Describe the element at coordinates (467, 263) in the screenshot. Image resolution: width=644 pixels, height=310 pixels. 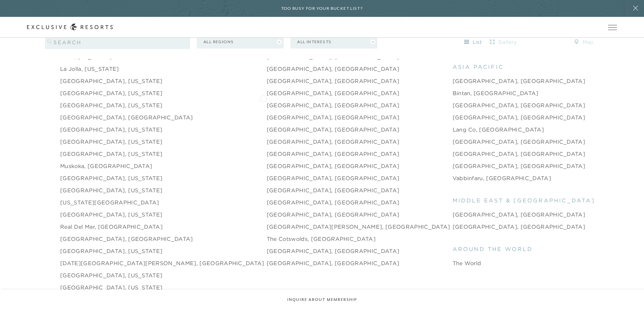
I see `a: The World` at that location.